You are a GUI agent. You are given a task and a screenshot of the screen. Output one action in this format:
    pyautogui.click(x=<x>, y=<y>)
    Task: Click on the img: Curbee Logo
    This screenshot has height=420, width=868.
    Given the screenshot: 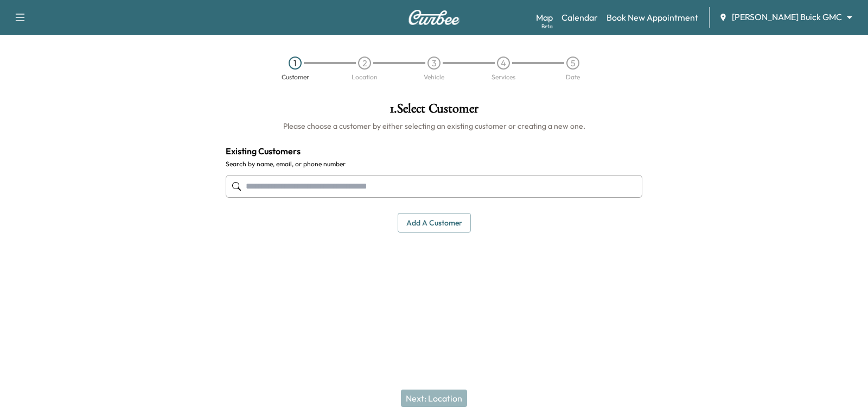 What is the action you would take?
    pyautogui.click(x=434, y=17)
    